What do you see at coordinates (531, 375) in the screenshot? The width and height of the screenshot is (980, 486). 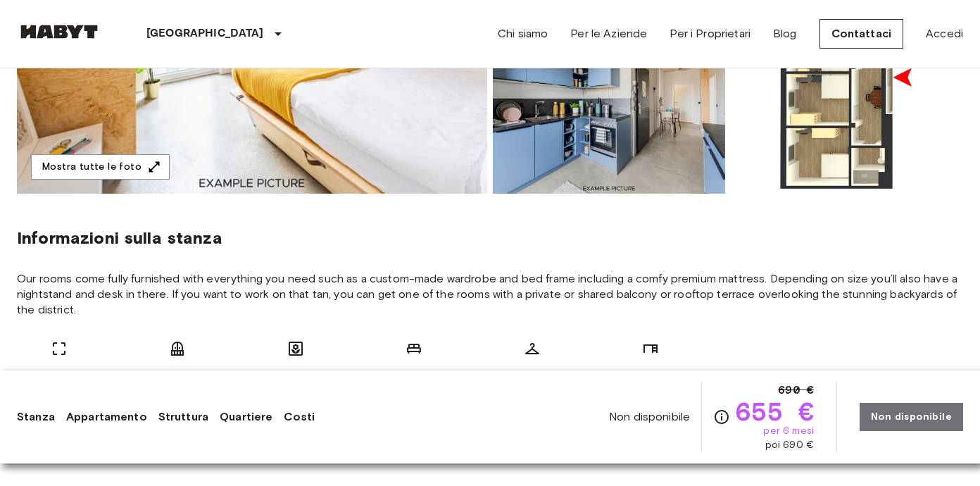 I see `span: Wardrobe` at bounding box center [531, 375].